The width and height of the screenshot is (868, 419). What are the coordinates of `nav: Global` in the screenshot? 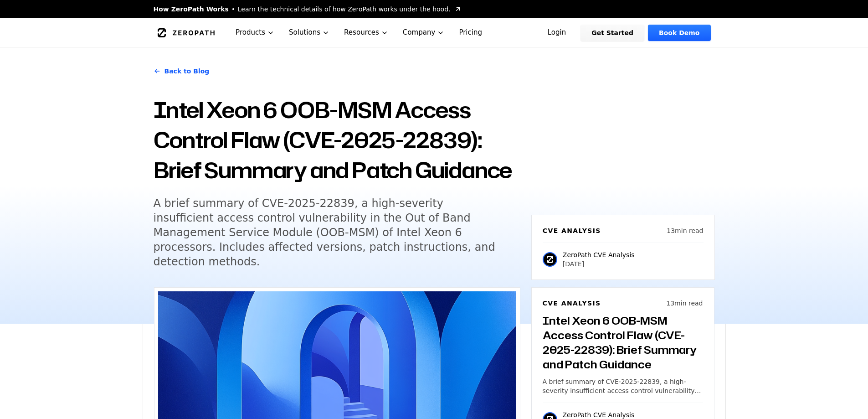 It's located at (434, 32).